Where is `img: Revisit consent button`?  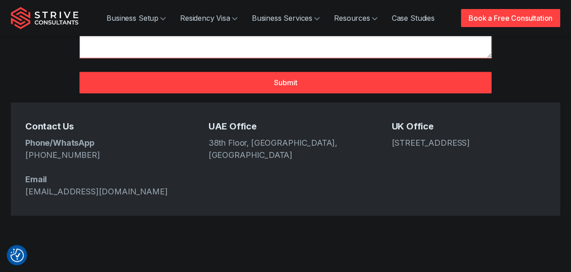
img: Revisit consent button is located at coordinates (17, 256).